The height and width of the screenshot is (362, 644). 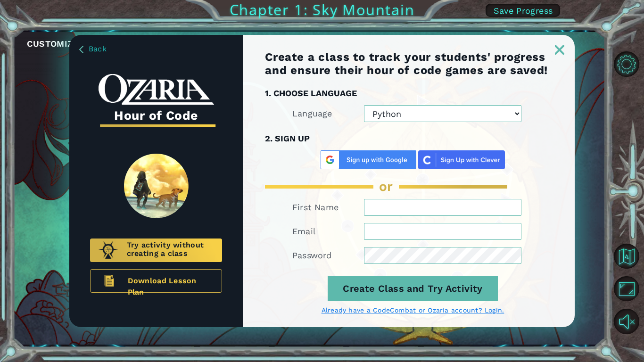 What do you see at coordinates (171, 281) in the screenshot?
I see `span: Download Lesson Plan` at bounding box center [171, 281].